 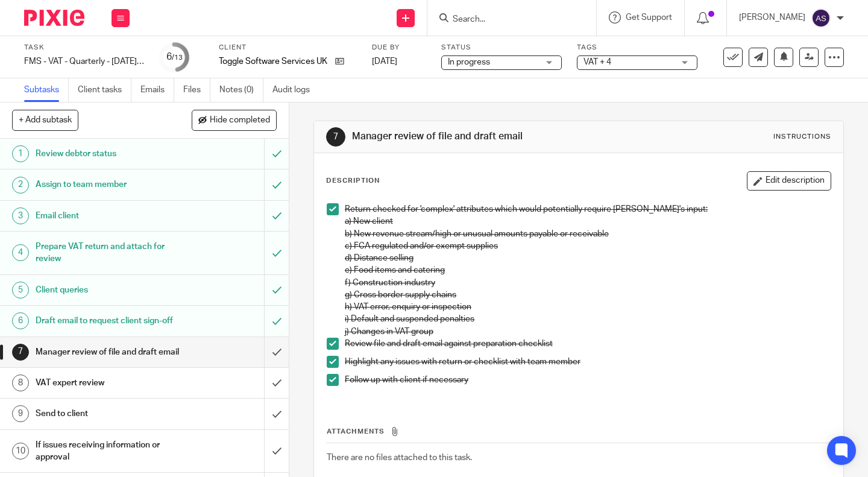 What do you see at coordinates (108, 185) in the screenshot?
I see `h1: Assign to team member` at bounding box center [108, 185].